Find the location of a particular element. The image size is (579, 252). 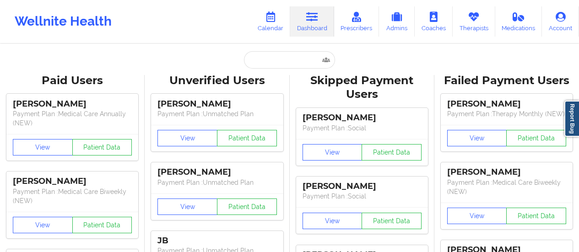

a: Report Bug is located at coordinates (572, 119).